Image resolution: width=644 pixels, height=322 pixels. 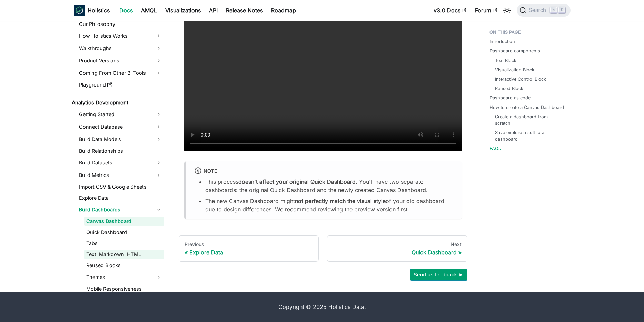 What do you see at coordinates (120, 115) in the screenshot?
I see `a: Getting Started` at bounding box center [120, 115].